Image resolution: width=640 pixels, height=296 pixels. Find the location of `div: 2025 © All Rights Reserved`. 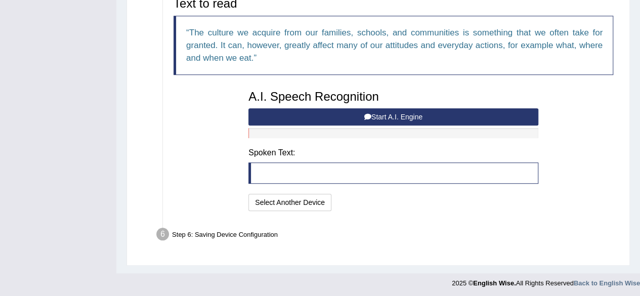

div: 2025 © All Rights Reserved is located at coordinates (546, 280).